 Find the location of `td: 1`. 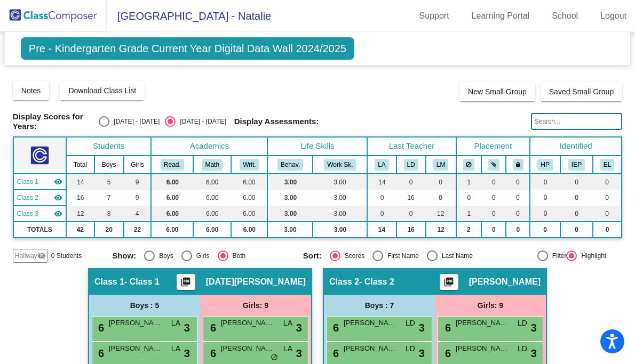

td: 1 is located at coordinates (469, 214).